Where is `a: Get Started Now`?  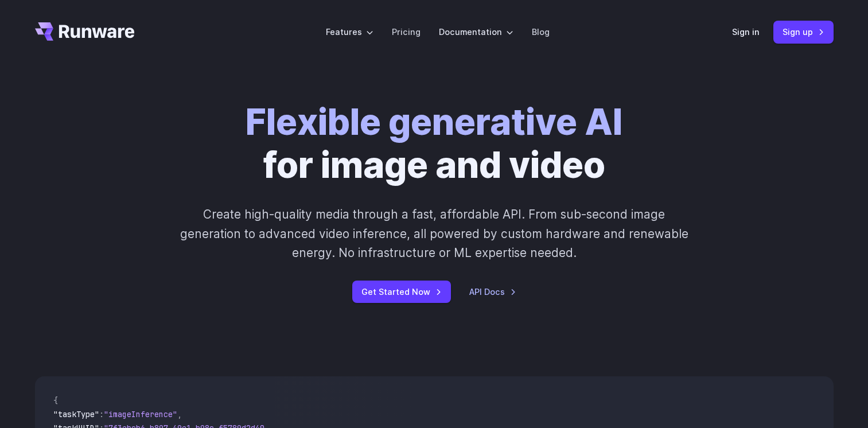 a: Get Started Now is located at coordinates (402, 291).